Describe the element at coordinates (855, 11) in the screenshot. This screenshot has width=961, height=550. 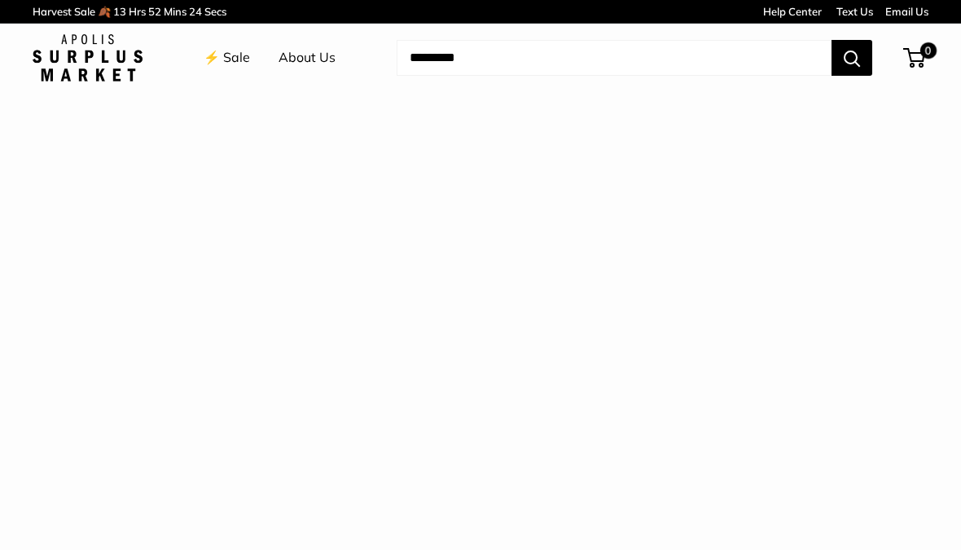
I see `a: Text Us` at that location.